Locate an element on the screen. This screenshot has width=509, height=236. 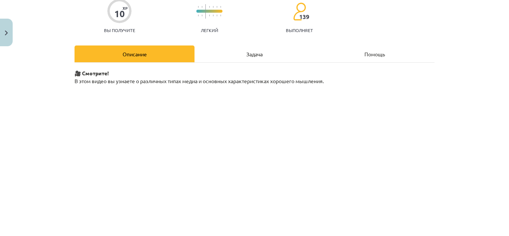
font: Легкий is located at coordinates (209, 30).